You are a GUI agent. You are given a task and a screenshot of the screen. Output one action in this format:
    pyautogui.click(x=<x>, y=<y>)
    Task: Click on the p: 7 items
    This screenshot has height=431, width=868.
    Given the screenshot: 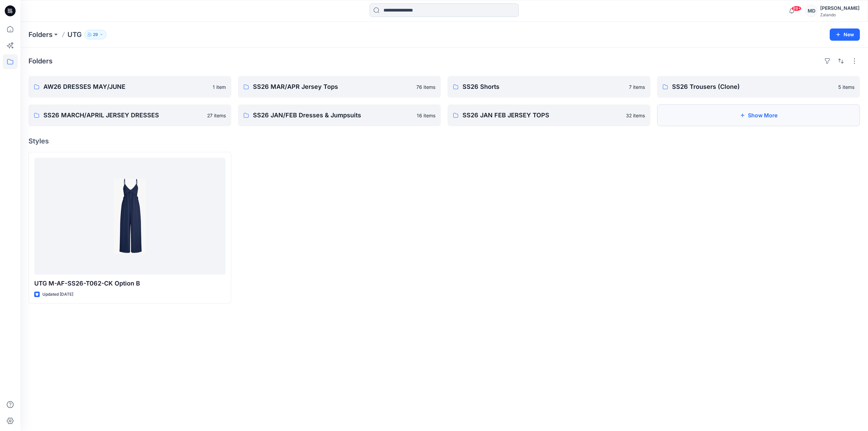 What is the action you would take?
    pyautogui.click(x=637, y=87)
    